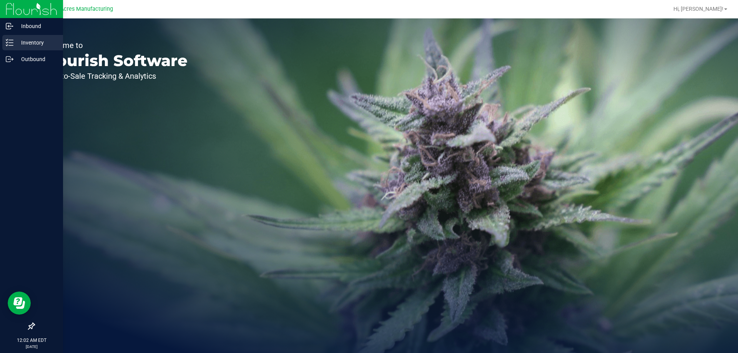 The width and height of the screenshot is (738, 353). I want to click on inline-svg: Outbound, so click(10, 59).